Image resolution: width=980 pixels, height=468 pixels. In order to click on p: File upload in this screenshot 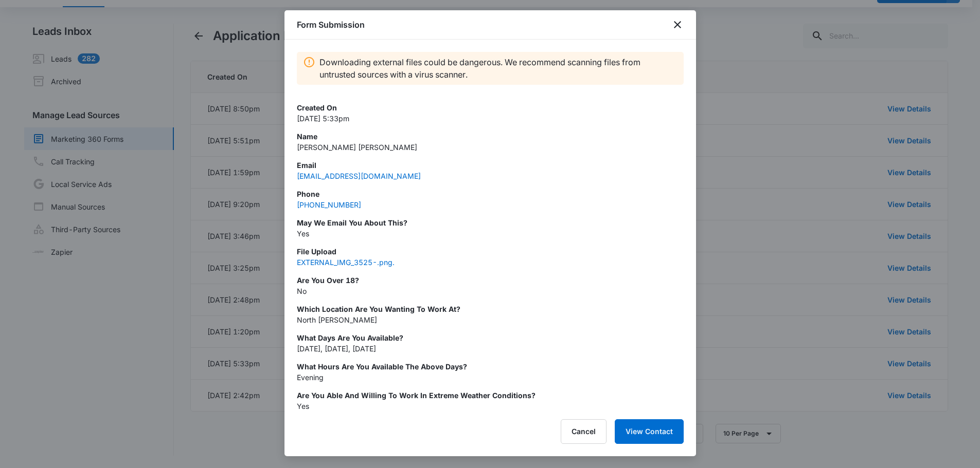, I will do `click(490, 251)`.